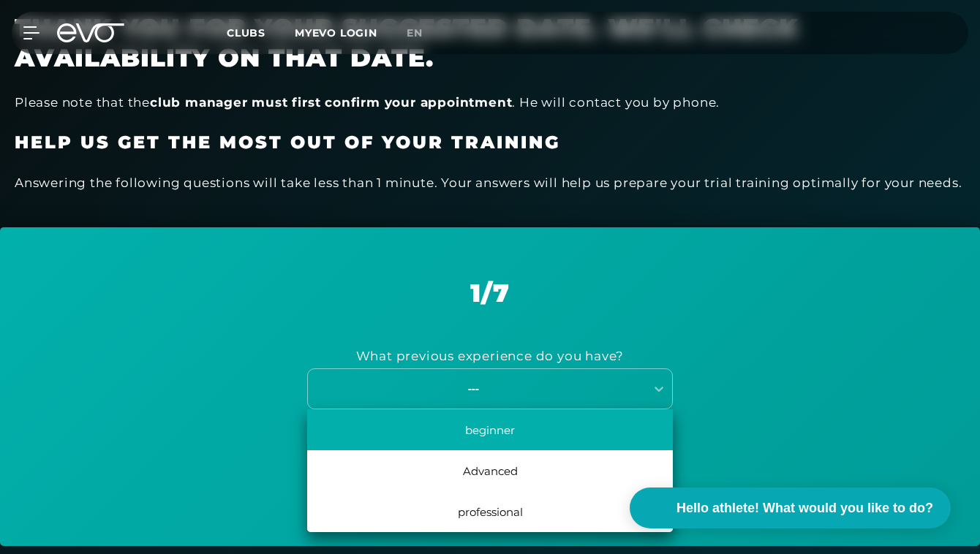 Image resolution: width=980 pixels, height=554 pixels. I want to click on font: Hello athlete! What would you like to do?, so click(805, 508).